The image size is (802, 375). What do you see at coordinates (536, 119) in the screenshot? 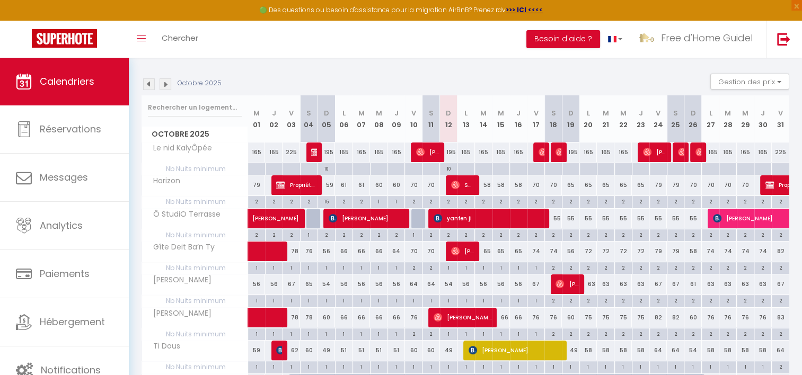
I see `th: 17` at bounding box center [536, 119].